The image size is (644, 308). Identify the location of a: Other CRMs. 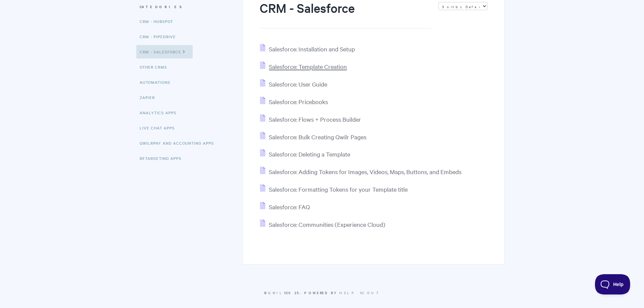
(156, 67).